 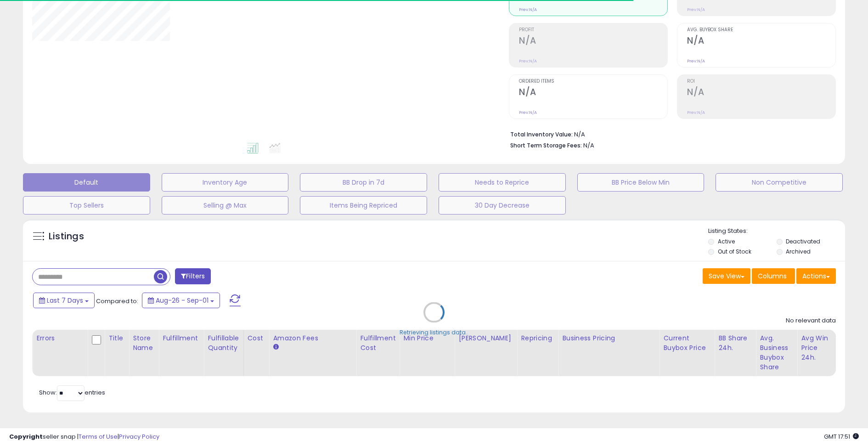 I want to click on div: Retrieving listings data.., so click(x=434, y=332).